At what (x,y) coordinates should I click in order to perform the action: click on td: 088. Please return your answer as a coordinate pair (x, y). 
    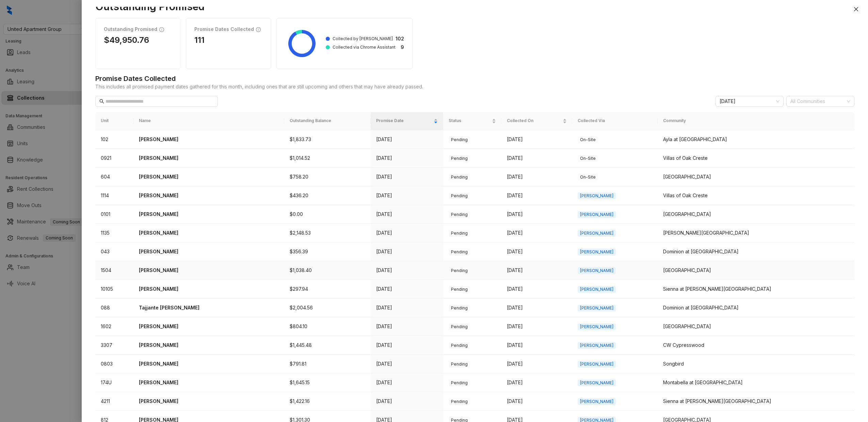
    Looking at the image, I should click on (114, 307).